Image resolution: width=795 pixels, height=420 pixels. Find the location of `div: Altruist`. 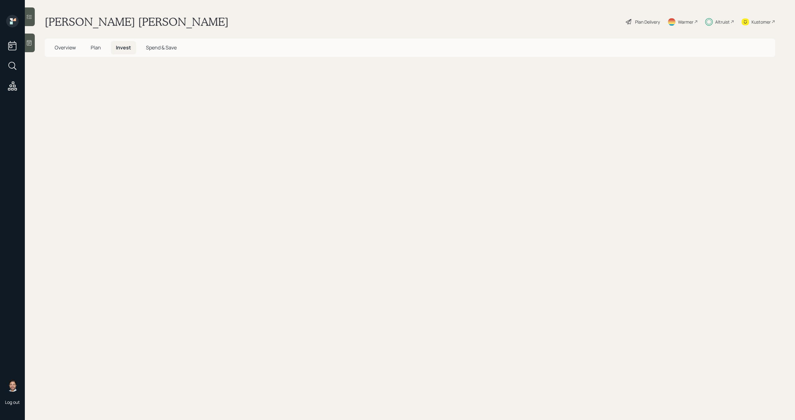

div: Altruist is located at coordinates (722, 22).